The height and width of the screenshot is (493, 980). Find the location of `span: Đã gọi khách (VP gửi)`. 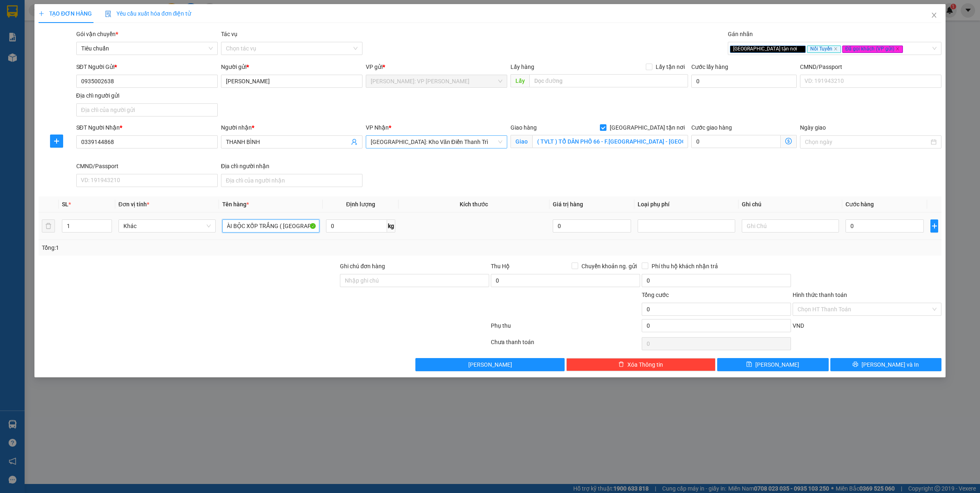

span: Đã gọi khách (VP gửi) is located at coordinates (872, 49).